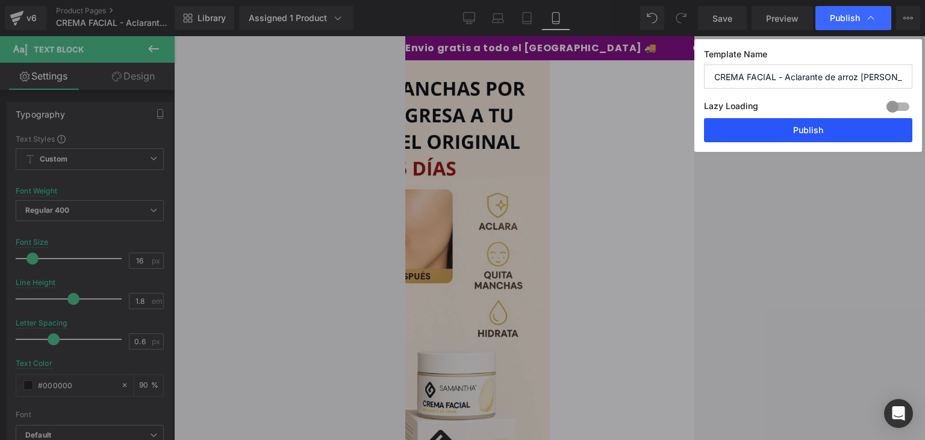  What do you see at coordinates (808, 130) in the screenshot?
I see `button: Publish` at bounding box center [808, 130].